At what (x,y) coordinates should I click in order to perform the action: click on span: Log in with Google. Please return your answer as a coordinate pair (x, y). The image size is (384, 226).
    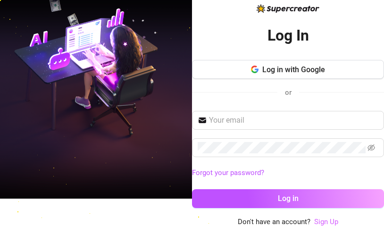
    Looking at the image, I should click on (293, 69).